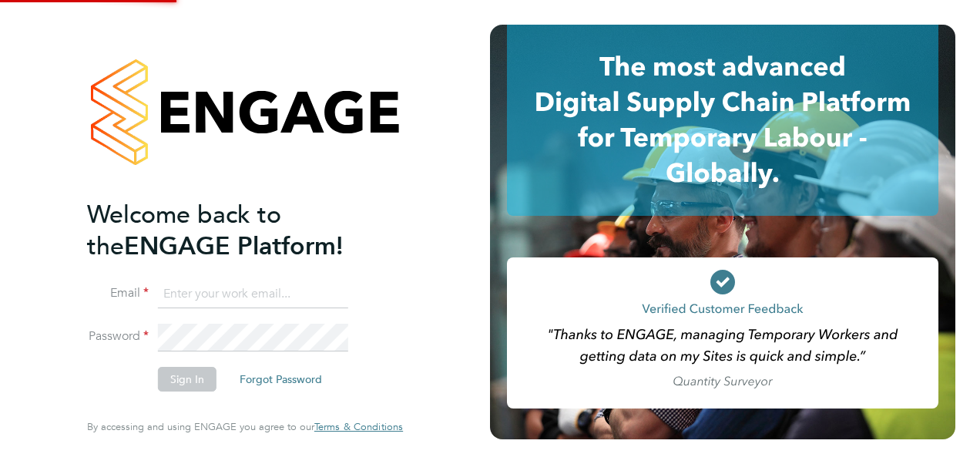 This screenshot has width=980, height=464. Describe the element at coordinates (238, 230) in the screenshot. I see `h2: ENGAGE Platform!` at that location.